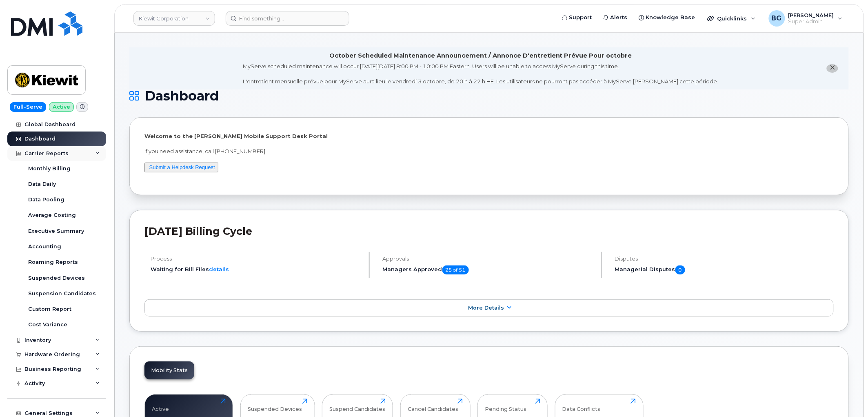  Describe the element at coordinates (481, 56) in the screenshot. I see `div: October Scheduled Maintenance Announcement / Annonce D'entretient Prévue Pour octobre` at that location.